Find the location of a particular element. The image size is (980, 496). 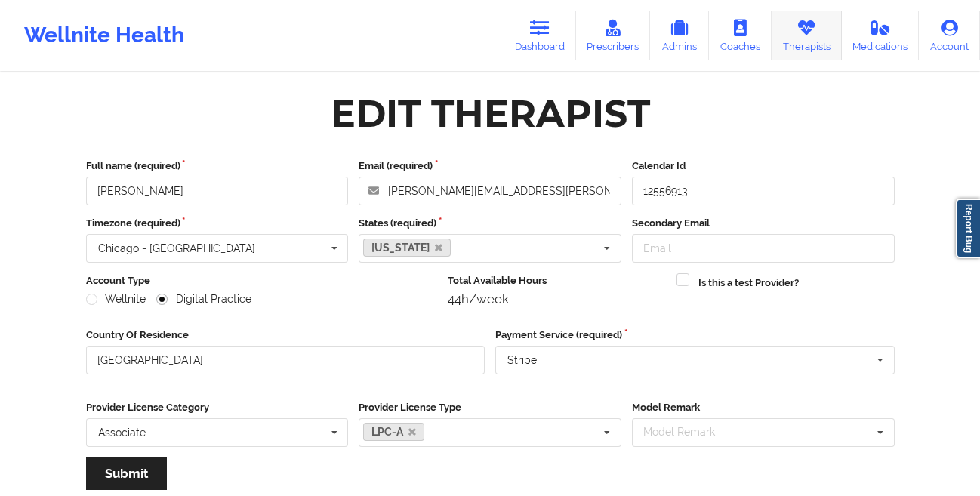

label: Full name (required) is located at coordinates (217, 167).